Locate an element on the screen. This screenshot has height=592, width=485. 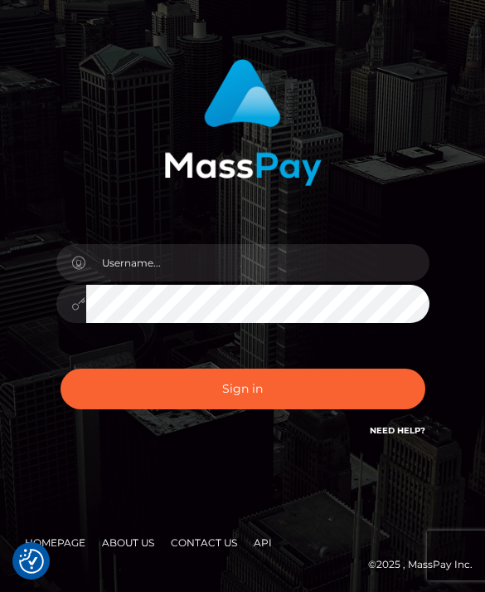
a: About Us is located at coordinates (128, 542).